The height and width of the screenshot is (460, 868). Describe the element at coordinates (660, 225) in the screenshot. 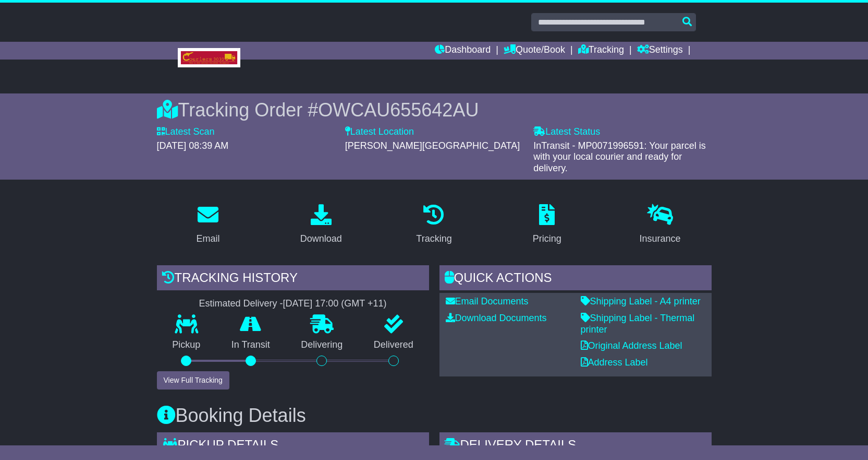

I see `a: Insurance` at that location.